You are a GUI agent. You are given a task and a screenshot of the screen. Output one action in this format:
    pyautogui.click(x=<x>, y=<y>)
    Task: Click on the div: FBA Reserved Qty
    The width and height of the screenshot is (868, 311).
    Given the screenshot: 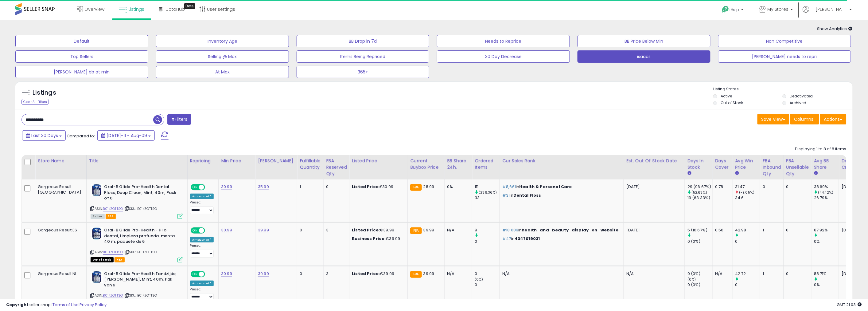 What is the action you would take?
    pyautogui.click(x=336, y=167)
    